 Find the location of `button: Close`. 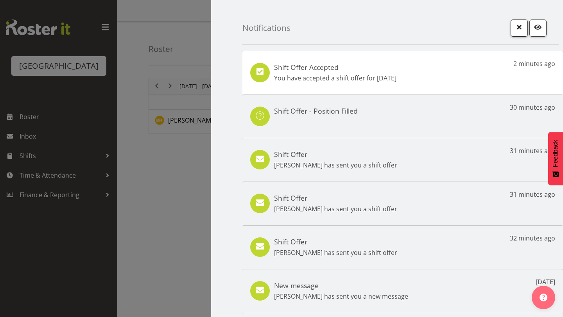

button: Close is located at coordinates (519, 28).